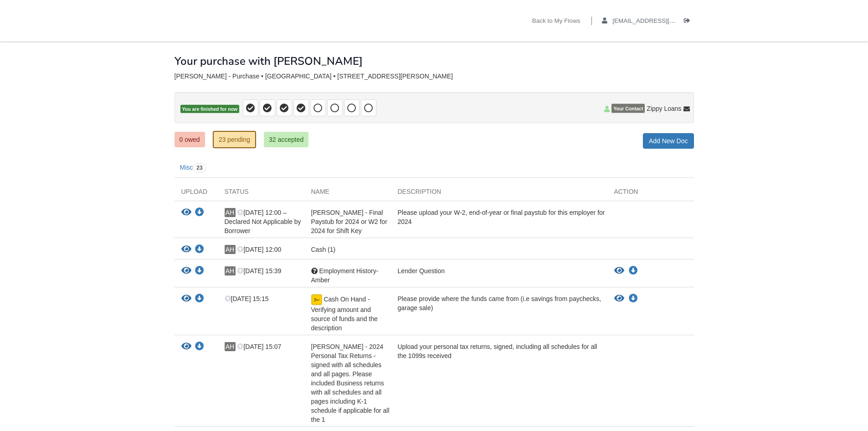 The image size is (868, 431). I want to click on div: Action, so click(650, 193).